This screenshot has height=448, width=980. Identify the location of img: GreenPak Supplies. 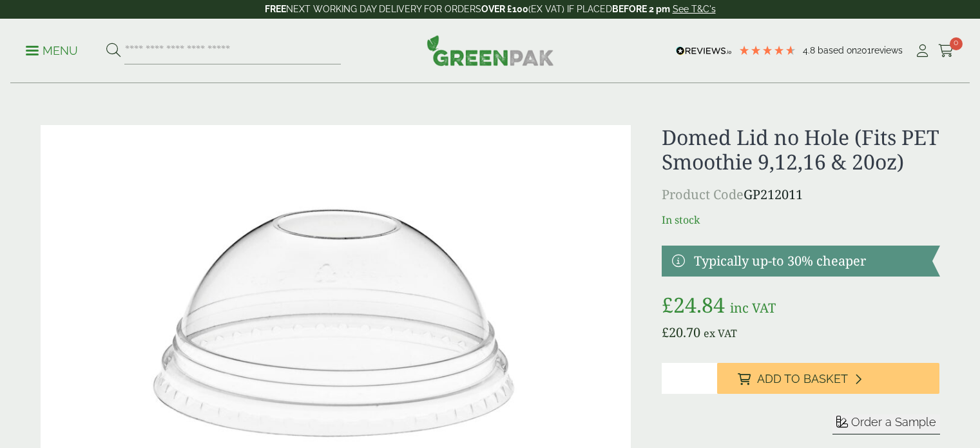
(490, 50).